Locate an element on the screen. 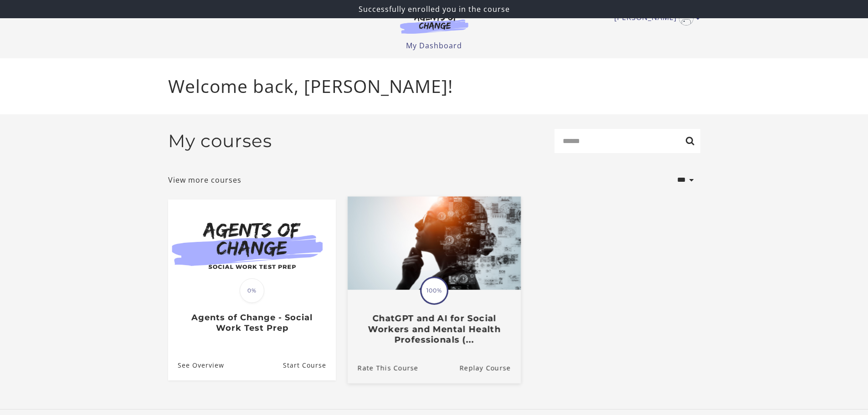 The image size is (868, 415). h2: My courses is located at coordinates (220, 141).